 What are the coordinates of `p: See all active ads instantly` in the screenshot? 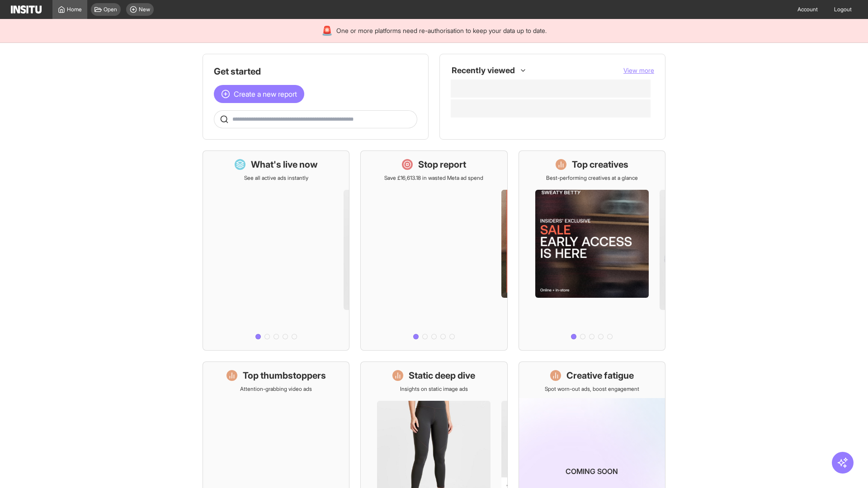 It's located at (276, 178).